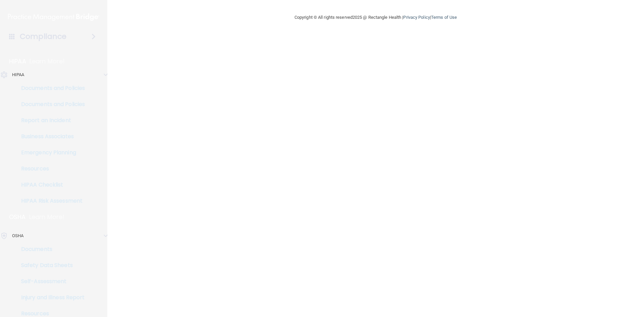  I want to click on p: HIPAA Risk Assessment, so click(50, 201).